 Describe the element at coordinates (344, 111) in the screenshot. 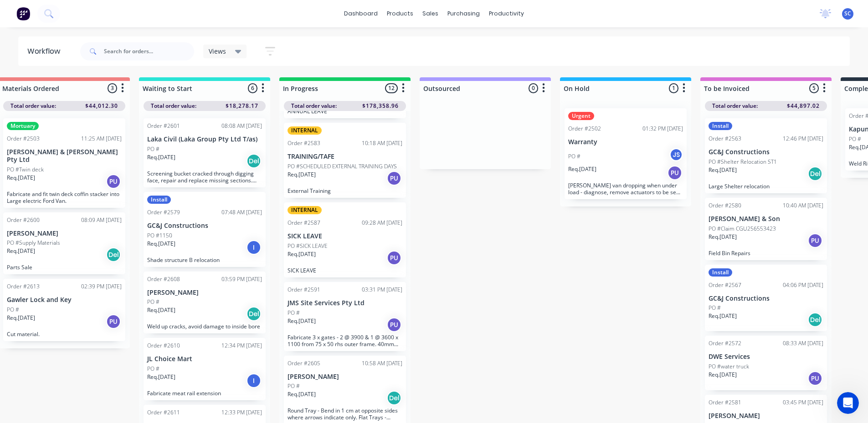

I see `p: ANNUAL LEAVE` at that location.